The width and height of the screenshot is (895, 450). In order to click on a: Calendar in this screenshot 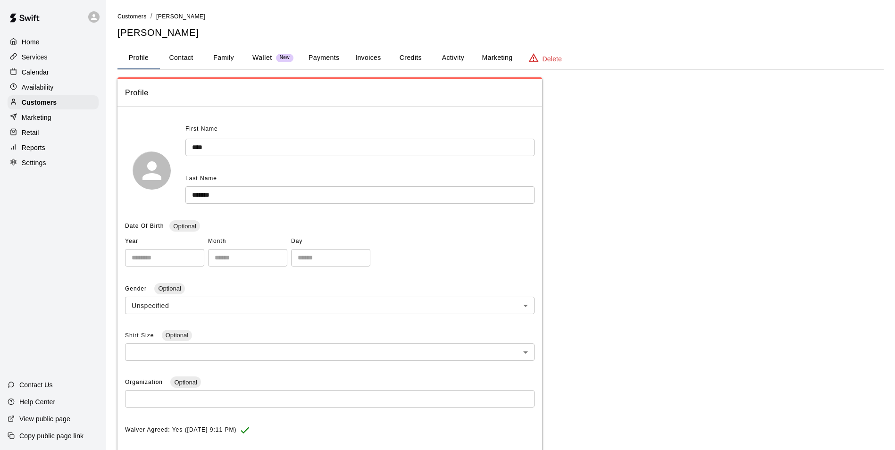, I will do `click(53, 72)`.